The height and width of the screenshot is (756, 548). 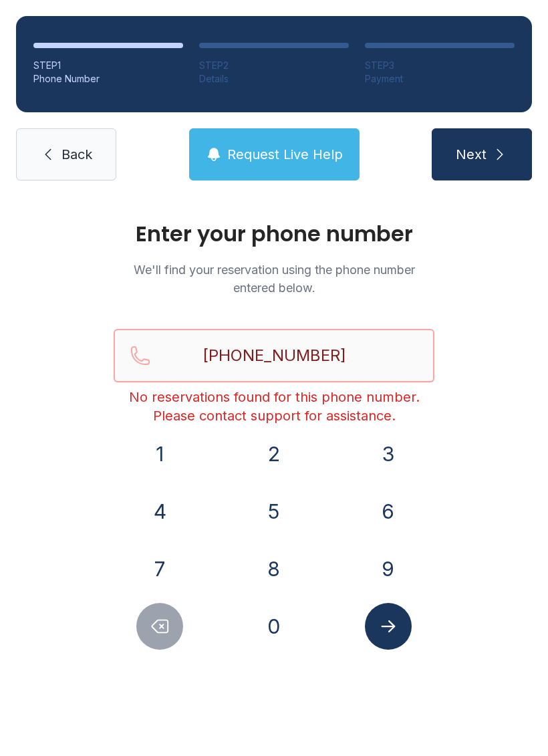 What do you see at coordinates (274, 356) in the screenshot?
I see `input: Reservation phone number` at bounding box center [274, 356].